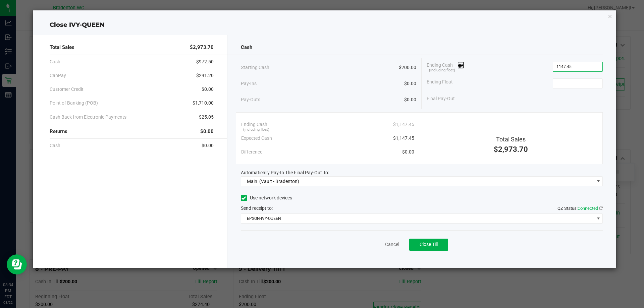 This screenshot has height=308, width=644. I want to click on span: QZ Status:, so click(580, 208).